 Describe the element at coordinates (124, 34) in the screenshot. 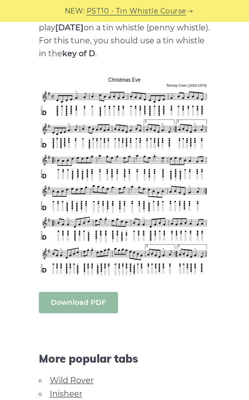

I see `p: Sheet music notes and tab to play on a tin whistle (penny whistle). For this tune, you should use...` at that location.